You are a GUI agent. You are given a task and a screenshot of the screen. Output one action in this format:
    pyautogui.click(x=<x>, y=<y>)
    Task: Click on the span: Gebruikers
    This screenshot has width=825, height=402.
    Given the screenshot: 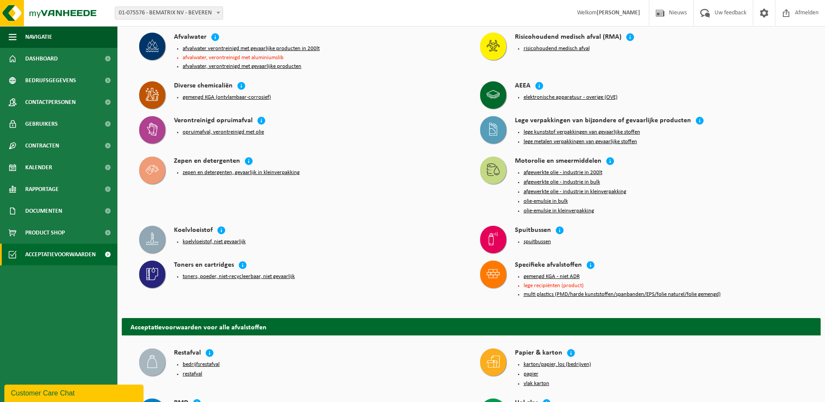 What is the action you would take?
    pyautogui.click(x=41, y=124)
    